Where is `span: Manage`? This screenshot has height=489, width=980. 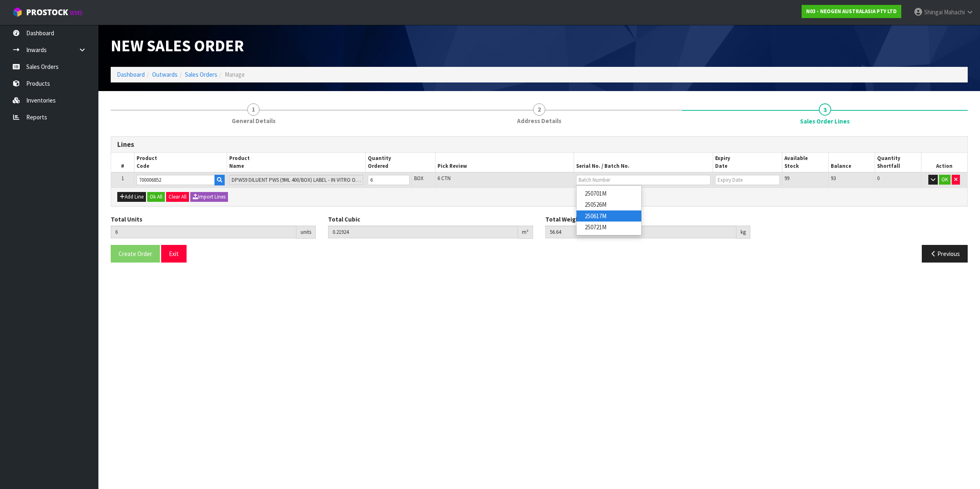 span: Manage is located at coordinates (235, 74).